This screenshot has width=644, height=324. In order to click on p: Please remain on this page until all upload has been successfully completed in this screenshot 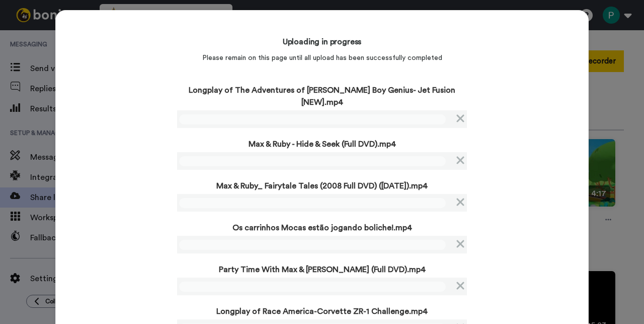, I will do `click(322, 58)`.